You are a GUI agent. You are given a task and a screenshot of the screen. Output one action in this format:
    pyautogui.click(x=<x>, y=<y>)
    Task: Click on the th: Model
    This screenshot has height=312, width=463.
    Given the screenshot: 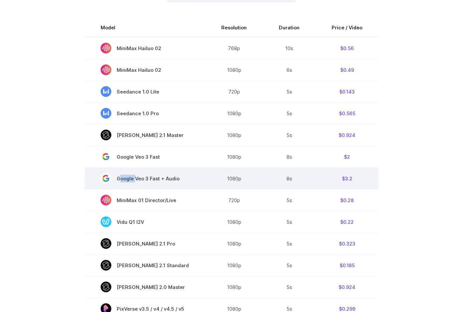 What is the action you would take?
    pyautogui.click(x=145, y=28)
    